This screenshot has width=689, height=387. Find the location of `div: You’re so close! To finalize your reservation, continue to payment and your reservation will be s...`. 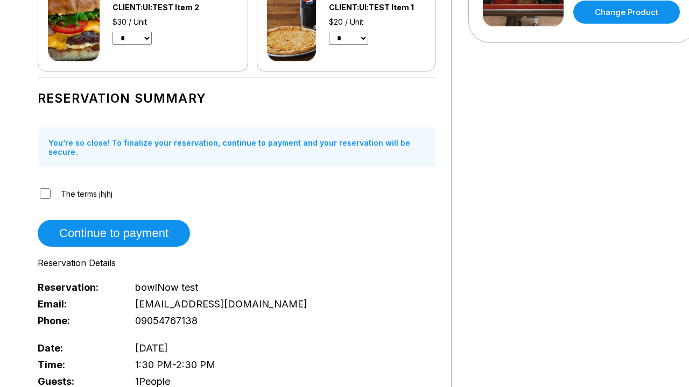

div: You’re so close! To finalize your reservation, continue to payment and your reservation will be s... is located at coordinates (236, 147).